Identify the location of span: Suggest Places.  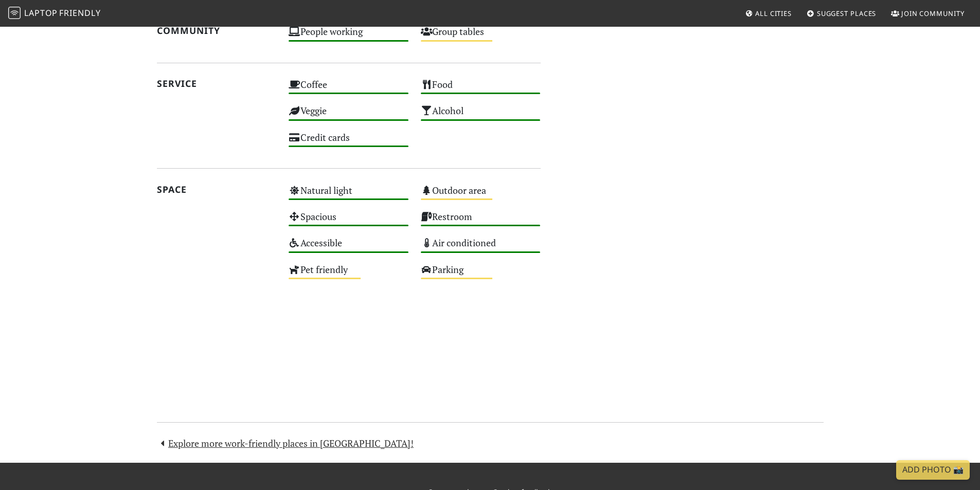
(846, 14).